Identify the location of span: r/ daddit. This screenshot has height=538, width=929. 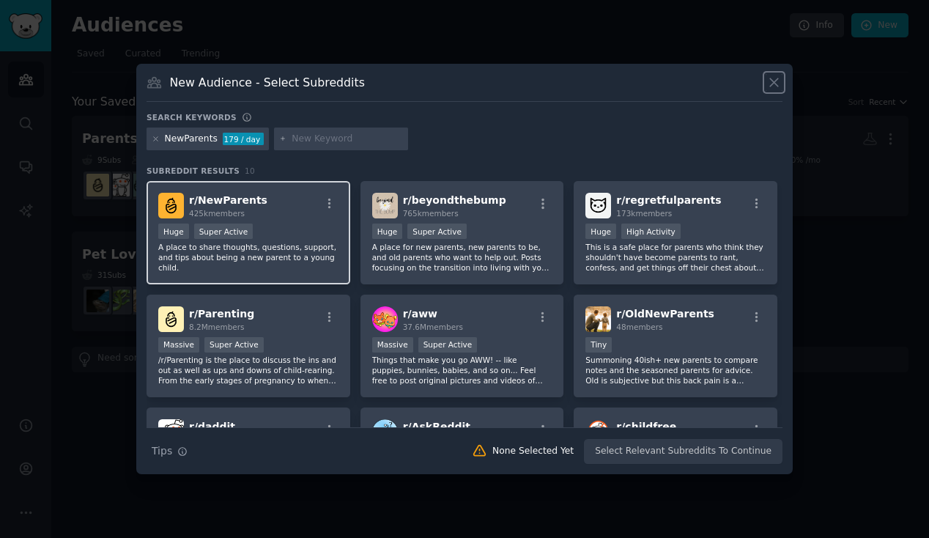
(212, 426).